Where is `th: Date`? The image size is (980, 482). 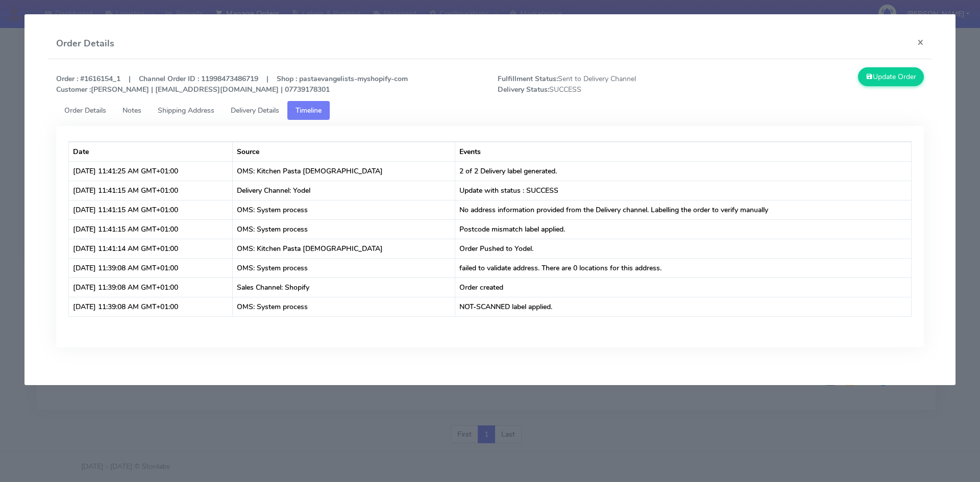
th: Date is located at coordinates (151, 151).